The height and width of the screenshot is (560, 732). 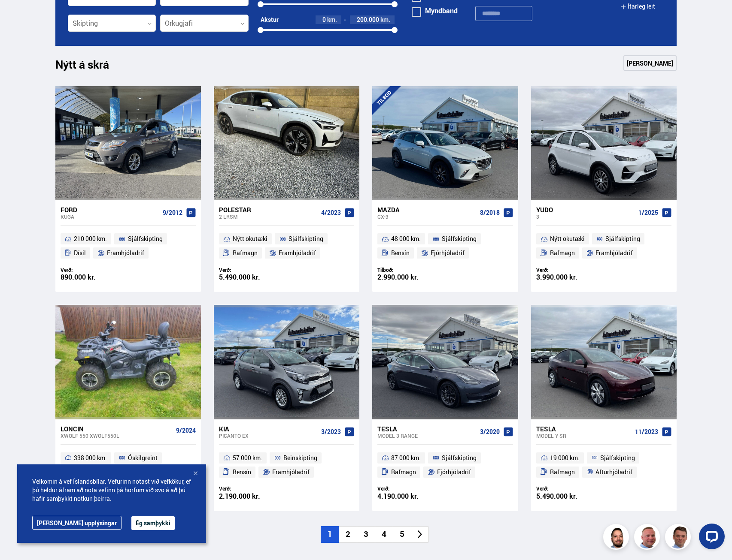 What do you see at coordinates (586, 216) in the screenshot?
I see `div: 3` at bounding box center [586, 216].